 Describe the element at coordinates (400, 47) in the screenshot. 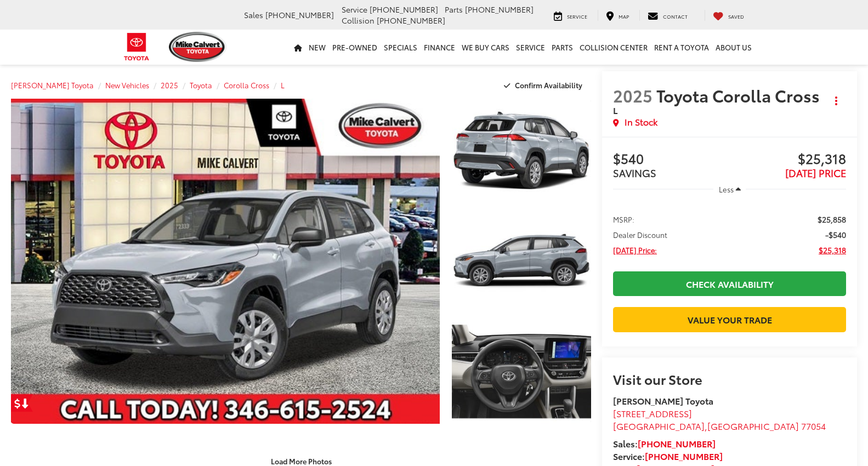

I see `a: Specials` at that location.